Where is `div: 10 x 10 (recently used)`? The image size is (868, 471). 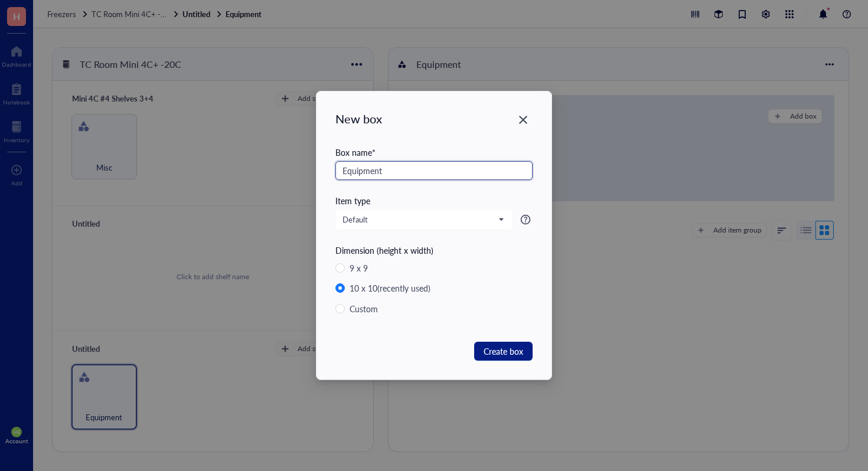
div: 10 x 10 (recently used) is located at coordinates (390, 288).